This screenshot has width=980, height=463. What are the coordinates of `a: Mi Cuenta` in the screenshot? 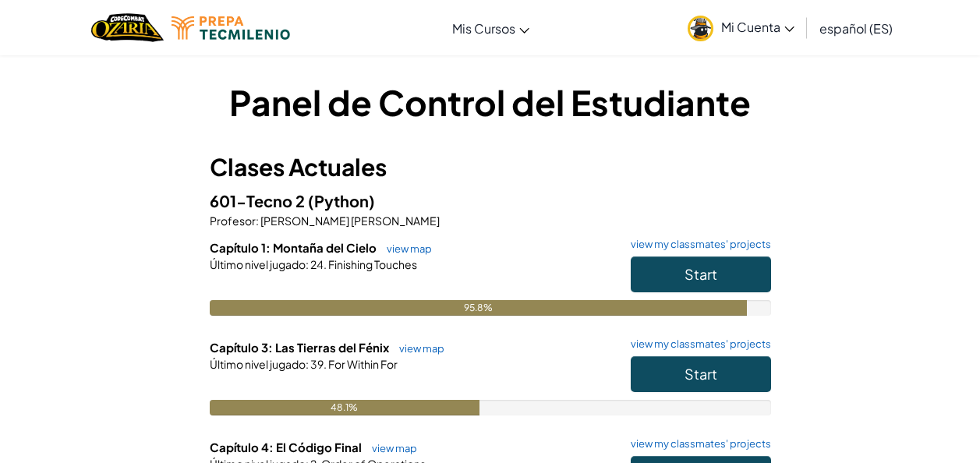 It's located at (741, 27).